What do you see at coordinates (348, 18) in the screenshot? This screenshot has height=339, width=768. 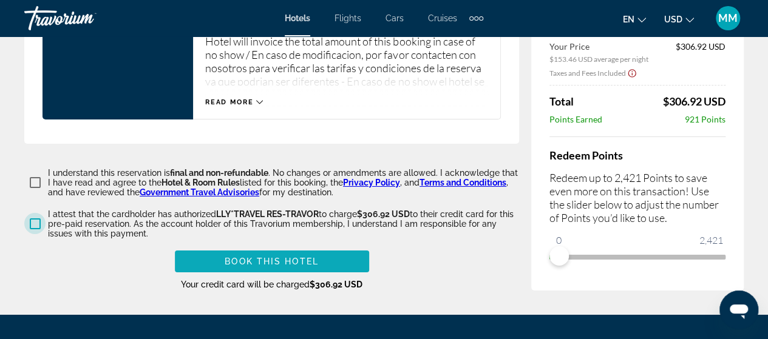 I see `span: Flights` at bounding box center [348, 18].